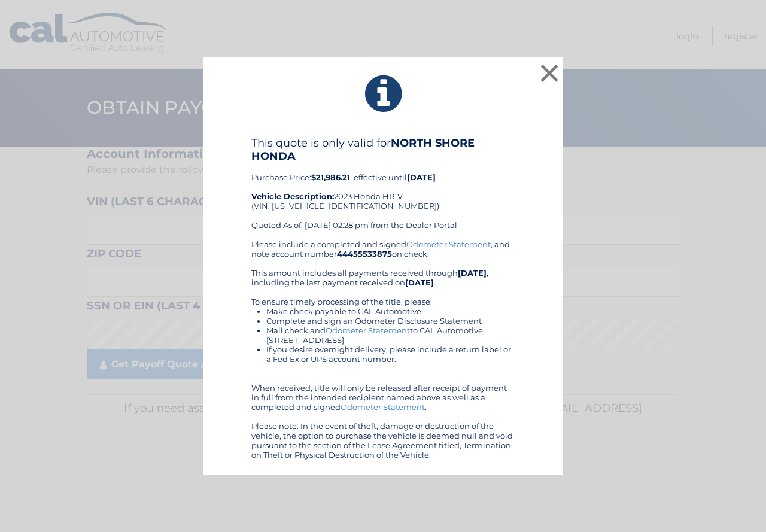 This screenshot has height=532, width=766. What do you see at coordinates (365, 254) in the screenshot?
I see `b: 44455533875` at bounding box center [365, 254].